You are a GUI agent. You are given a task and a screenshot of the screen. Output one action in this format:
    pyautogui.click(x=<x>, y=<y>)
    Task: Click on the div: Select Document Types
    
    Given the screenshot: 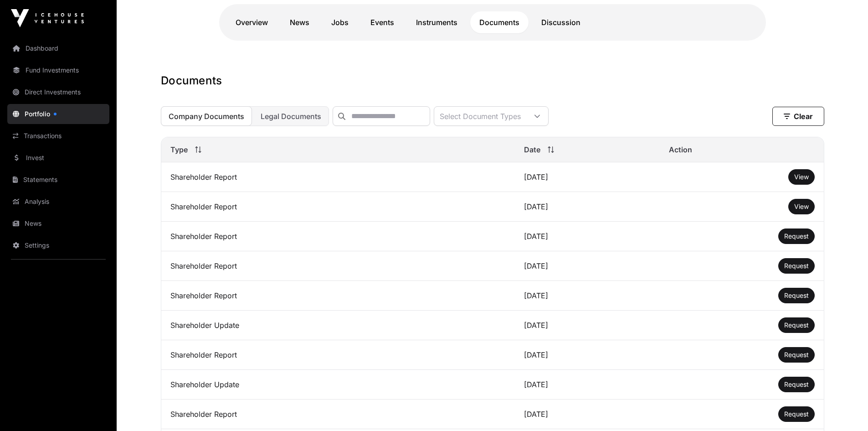 What is the action you would take?
    pyautogui.click(x=480, y=116)
    